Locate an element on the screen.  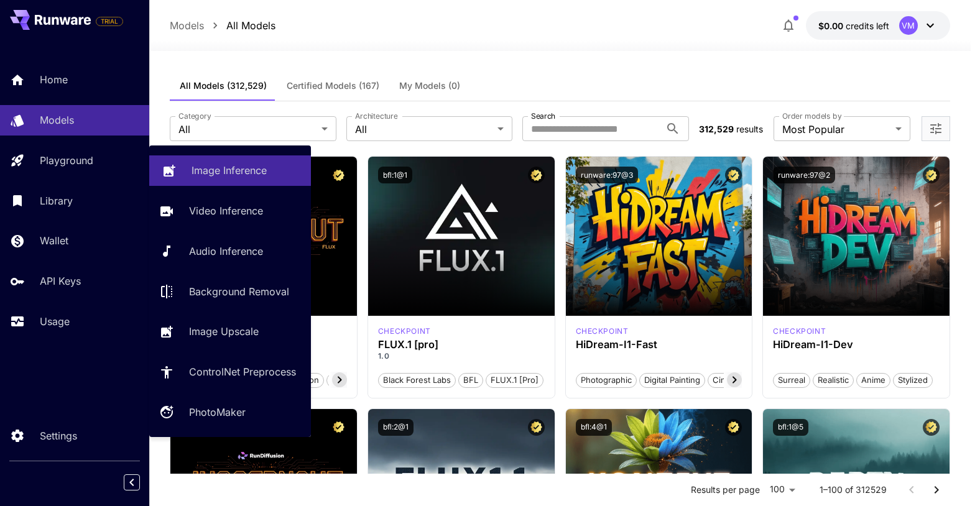
p: Image Upscale is located at coordinates (224, 332).